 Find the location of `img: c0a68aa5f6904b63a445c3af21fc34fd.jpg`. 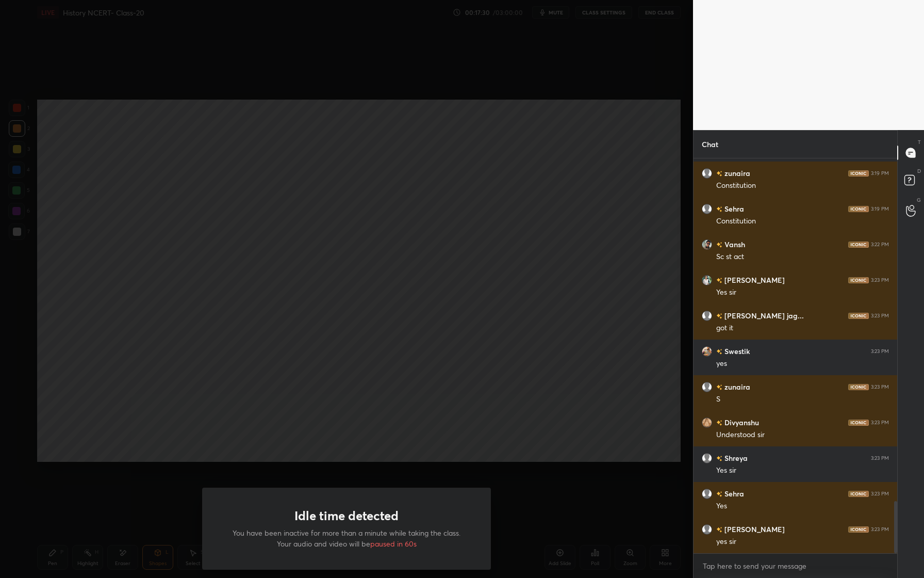

img: c0a68aa5f6904b63a445c3af21fc34fd.jpg is located at coordinates (707, 352).